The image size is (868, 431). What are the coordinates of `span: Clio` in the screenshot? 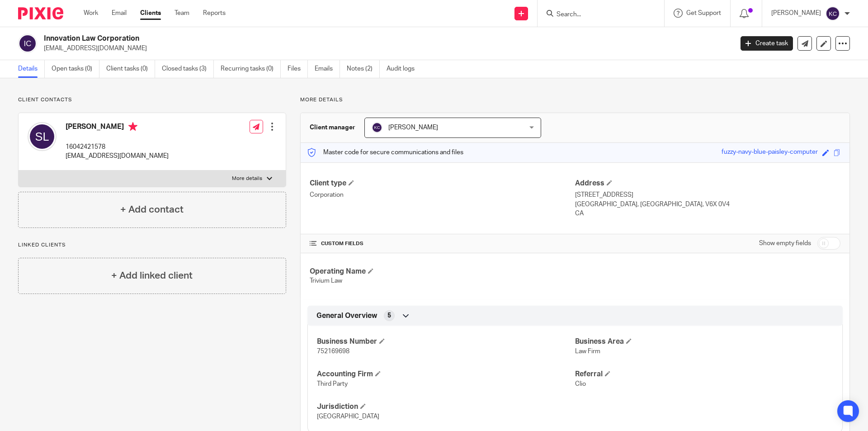 It's located at (580, 384).